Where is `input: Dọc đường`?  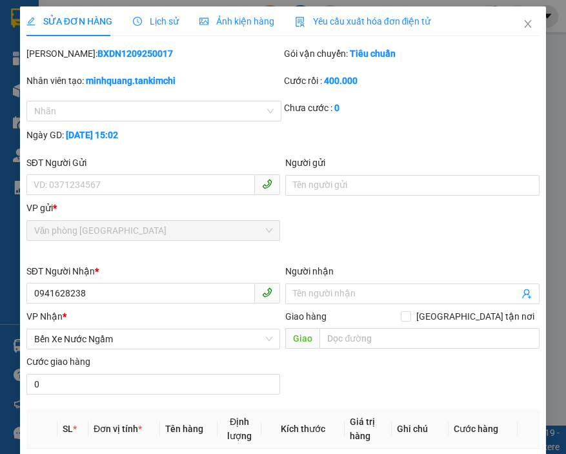 input: Dọc đường is located at coordinates (429, 338).